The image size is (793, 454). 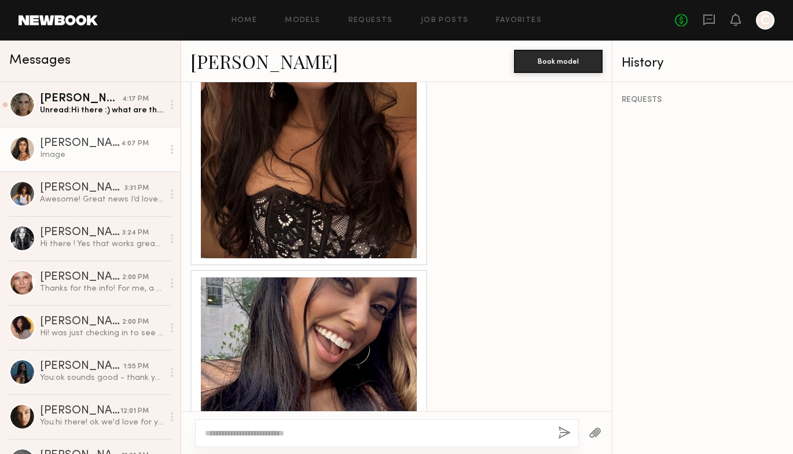 What do you see at coordinates (101, 378) in the screenshot?
I see `div: You: ok sounds good - thank you!` at bounding box center [101, 378].